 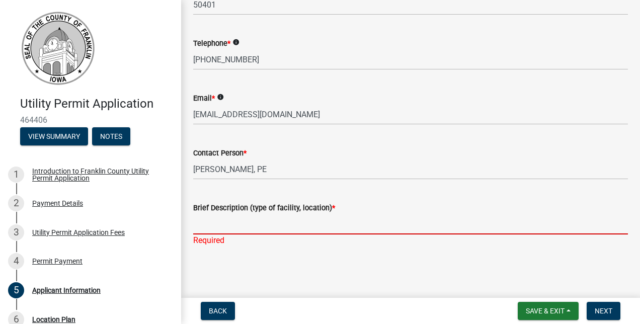 What do you see at coordinates (91, 120) in the screenshot?
I see `span: 464406` at bounding box center [91, 120].